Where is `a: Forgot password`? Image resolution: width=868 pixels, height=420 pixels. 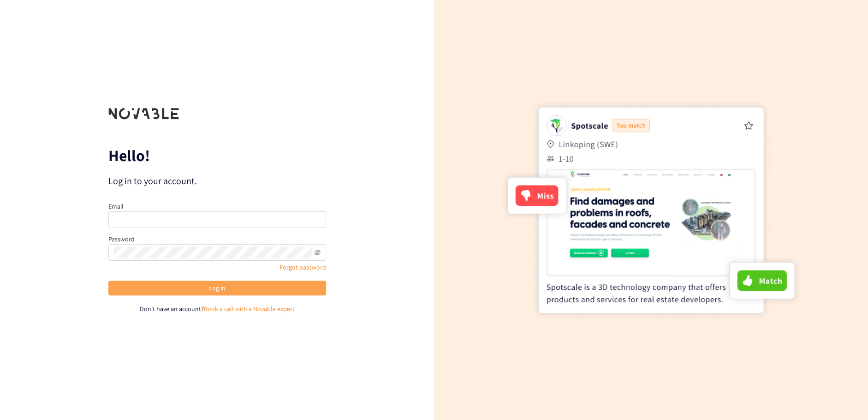
a: Forgot password is located at coordinates (302, 267).